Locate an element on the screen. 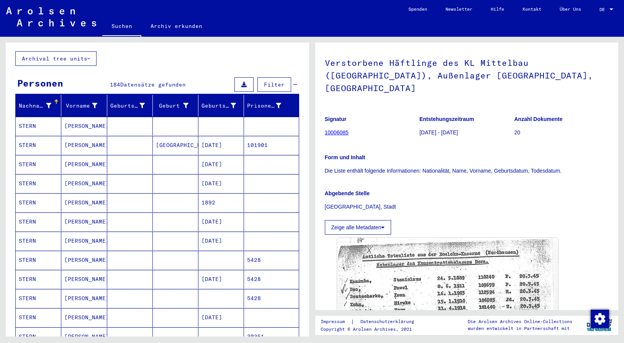 This screenshot has width=624, height=343. div: Personen is located at coordinates (40, 83).